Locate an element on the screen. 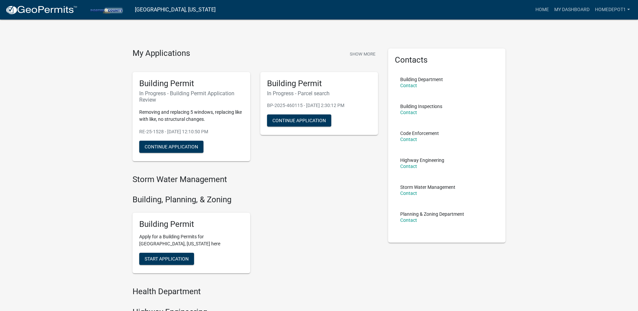  h5: Contacts is located at coordinates (447, 60).